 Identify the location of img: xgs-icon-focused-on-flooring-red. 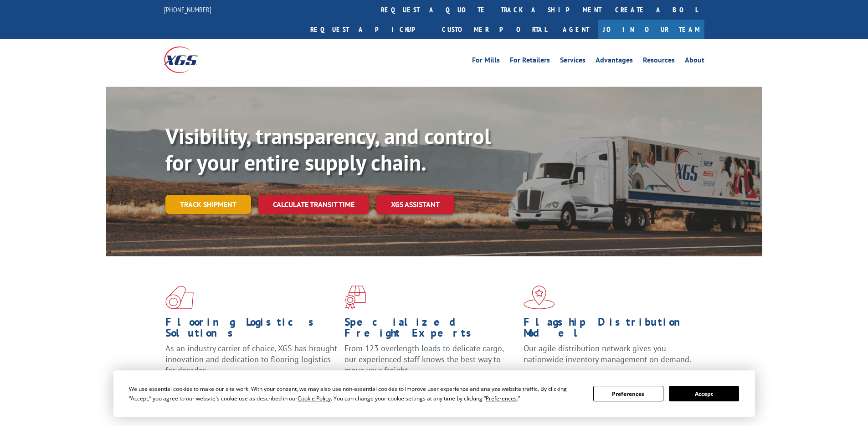
(355, 298).